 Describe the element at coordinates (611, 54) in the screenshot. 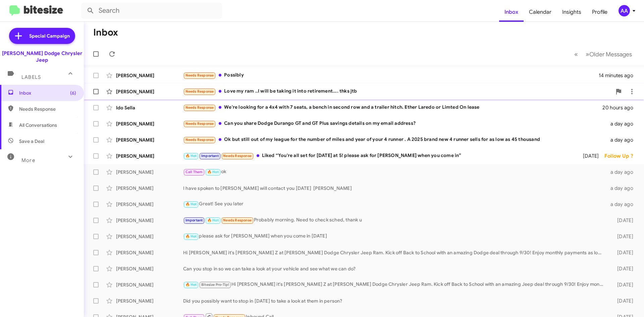

I see `span: Older Messages` at that location.